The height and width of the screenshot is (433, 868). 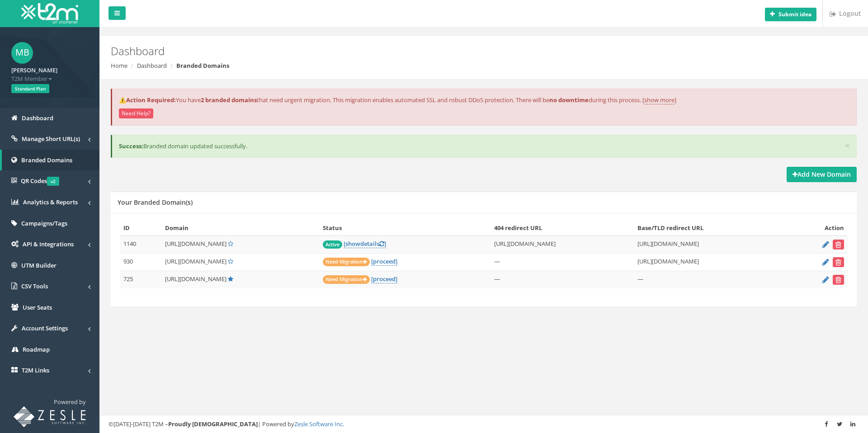 What do you see at coordinates (119, 65) in the screenshot?
I see `a: Home` at bounding box center [119, 65].